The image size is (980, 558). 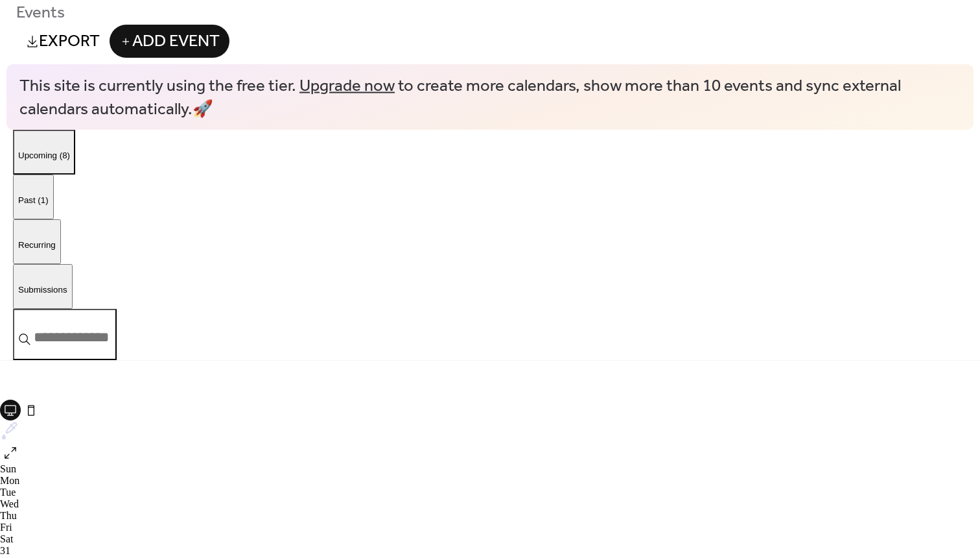 What do you see at coordinates (63, 41) in the screenshot?
I see `a: Export` at bounding box center [63, 41].